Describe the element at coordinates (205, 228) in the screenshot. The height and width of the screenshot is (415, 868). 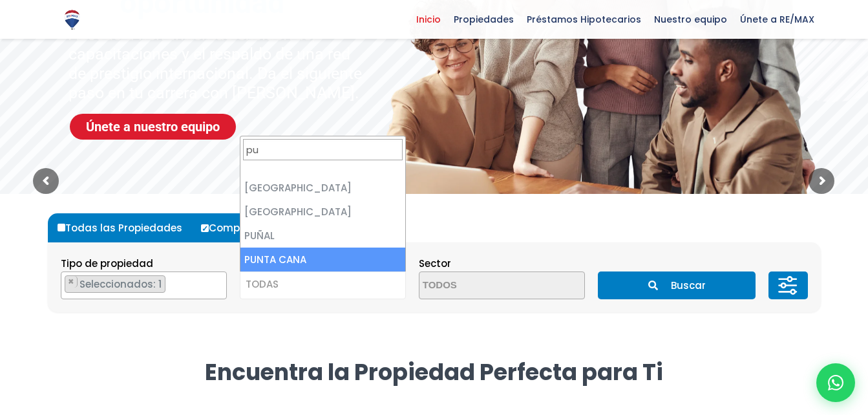
I see `input: Comprar` at that location.